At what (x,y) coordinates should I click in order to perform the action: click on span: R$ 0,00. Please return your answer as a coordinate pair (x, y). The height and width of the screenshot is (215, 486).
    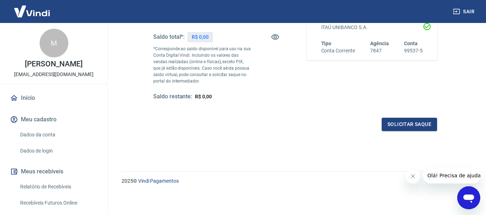
    Looking at the image, I should click on (203, 97).